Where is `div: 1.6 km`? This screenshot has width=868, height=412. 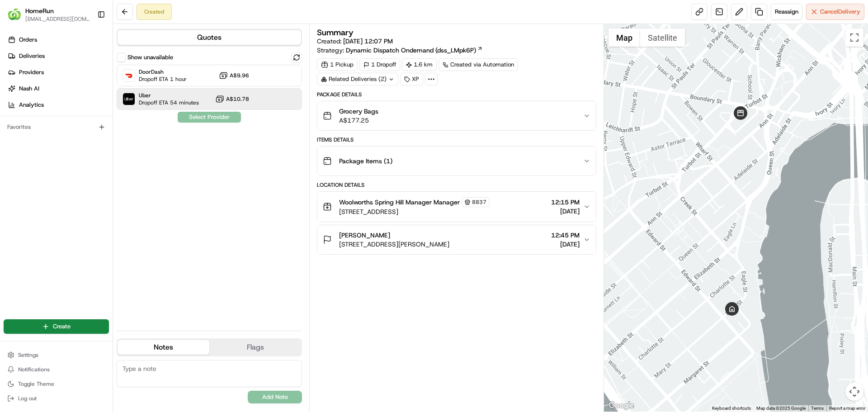 div: 1.6 km is located at coordinates (419, 65).